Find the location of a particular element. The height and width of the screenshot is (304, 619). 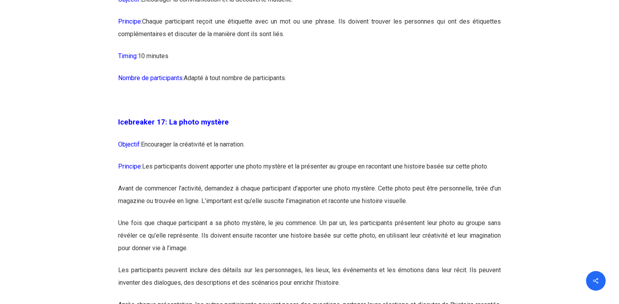

p: Adapté à tout nombre de participants. is located at coordinates (310, 83).